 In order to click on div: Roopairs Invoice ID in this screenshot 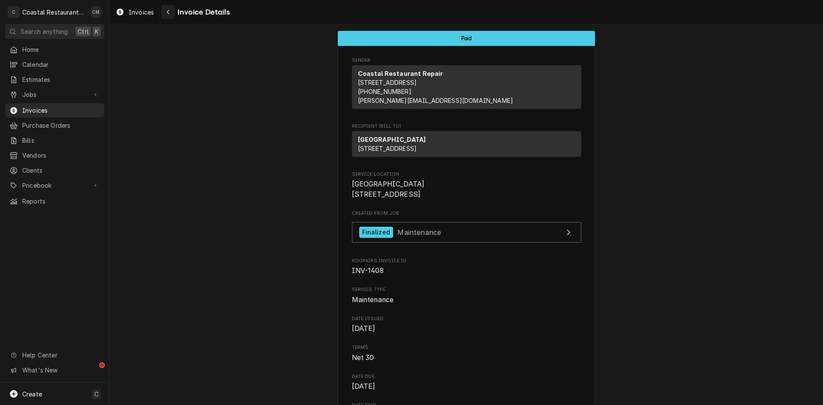, I will do `click(467, 267)`.